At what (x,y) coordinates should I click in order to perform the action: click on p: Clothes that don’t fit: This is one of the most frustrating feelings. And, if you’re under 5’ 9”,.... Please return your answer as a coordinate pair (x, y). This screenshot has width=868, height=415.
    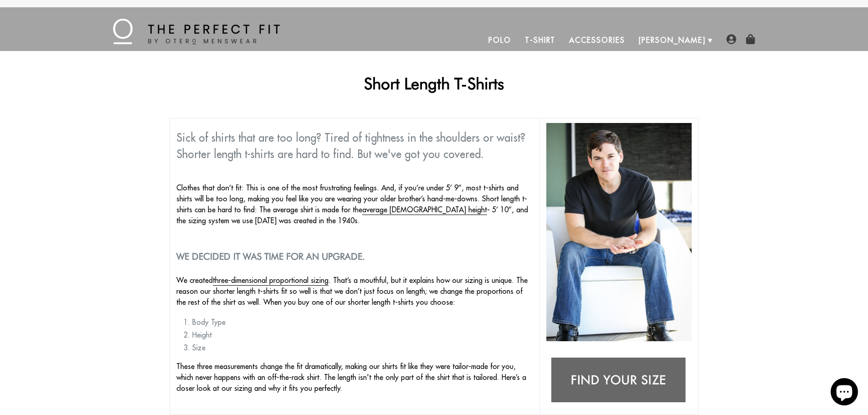
    Looking at the image, I should click on (354, 204).